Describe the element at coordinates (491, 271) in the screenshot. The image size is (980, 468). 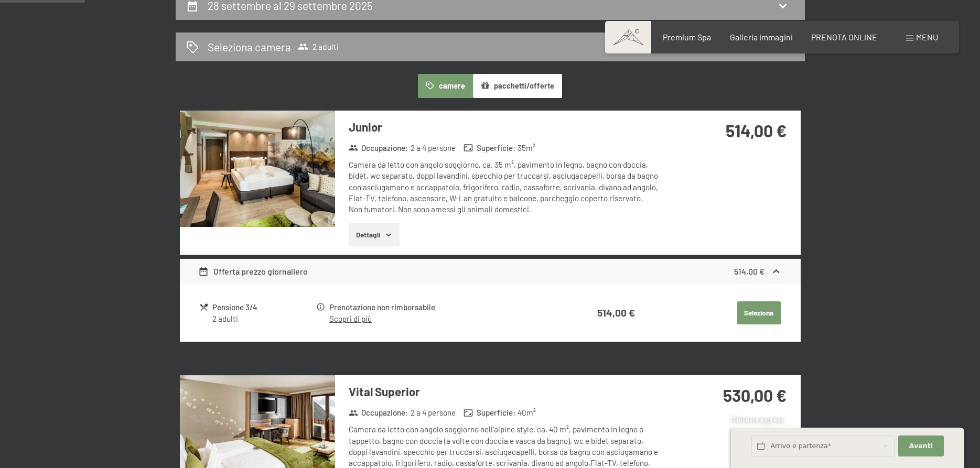
I see `div: Offerta prezzo giornaliero514,00 €` at that location.